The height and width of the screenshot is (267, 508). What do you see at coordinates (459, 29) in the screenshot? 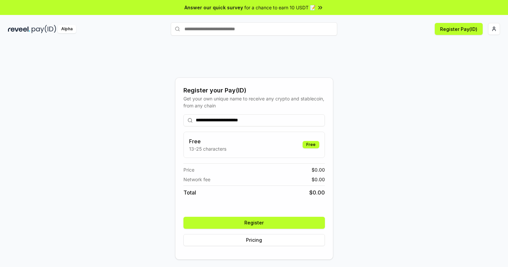
I see `button: Register Pay(ID)` at bounding box center [459, 29].